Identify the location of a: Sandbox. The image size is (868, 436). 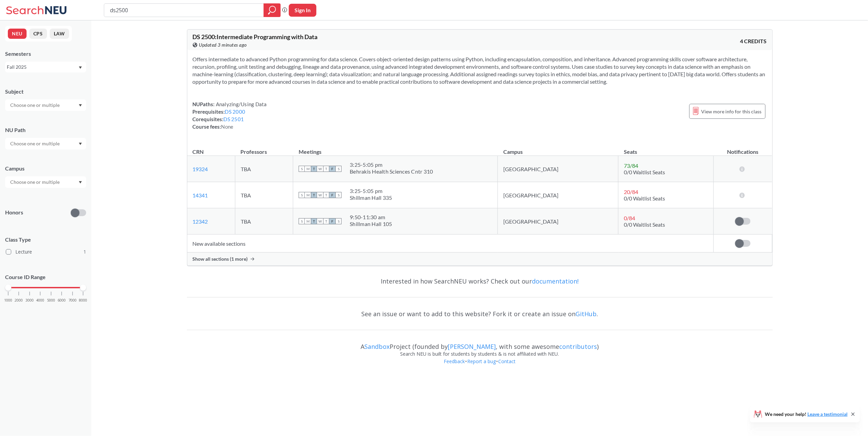
(377, 346).